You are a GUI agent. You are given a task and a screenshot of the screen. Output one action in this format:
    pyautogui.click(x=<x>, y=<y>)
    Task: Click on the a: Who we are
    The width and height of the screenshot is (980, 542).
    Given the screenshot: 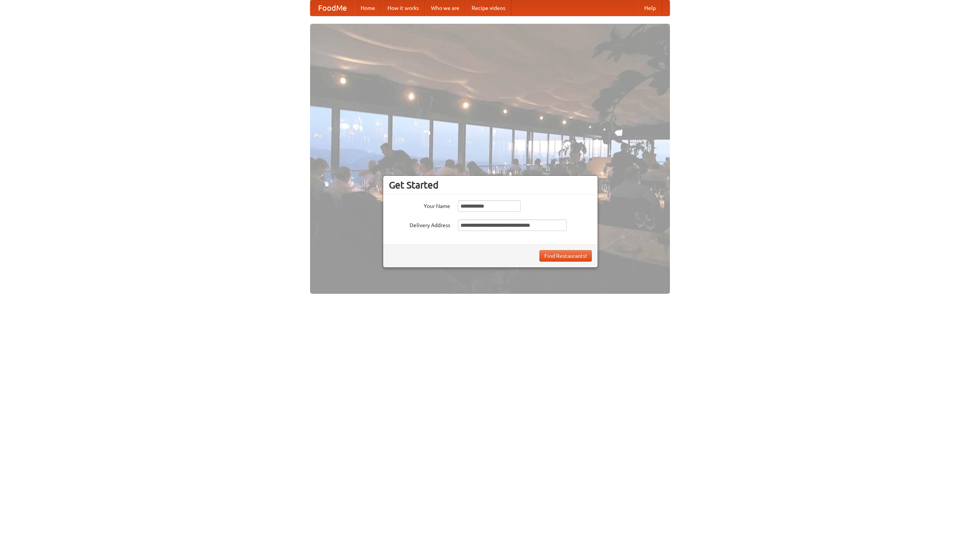 What is the action you would take?
    pyautogui.click(x=445, y=8)
    